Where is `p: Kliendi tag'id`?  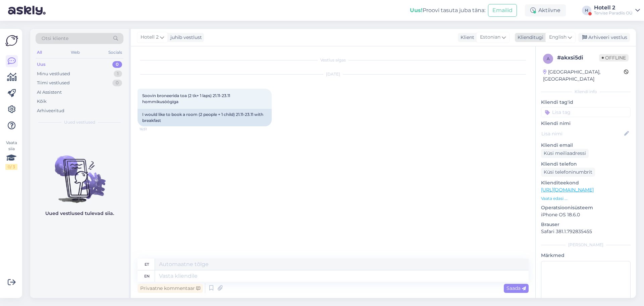 p: Kliendi tag'id is located at coordinates (586, 102).